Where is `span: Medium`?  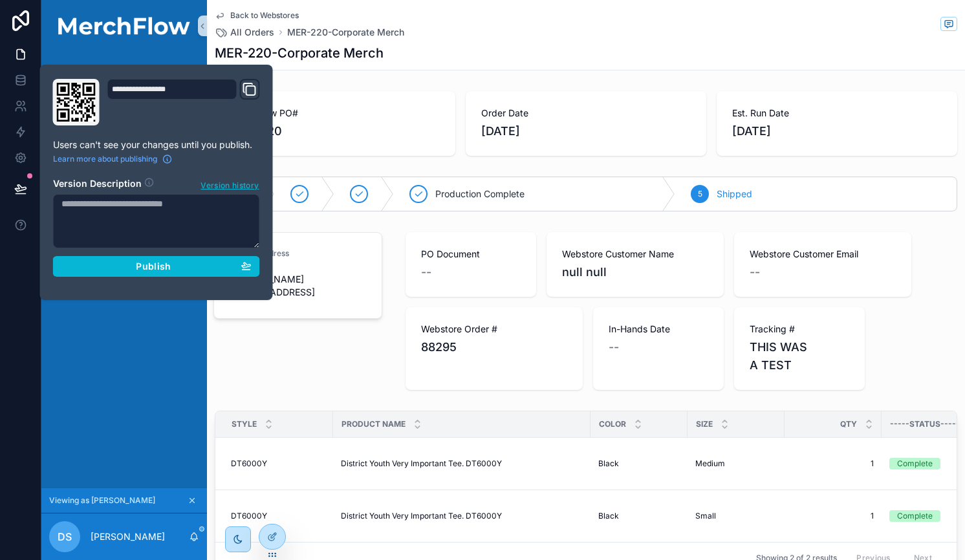 span: Medium is located at coordinates (710, 463).